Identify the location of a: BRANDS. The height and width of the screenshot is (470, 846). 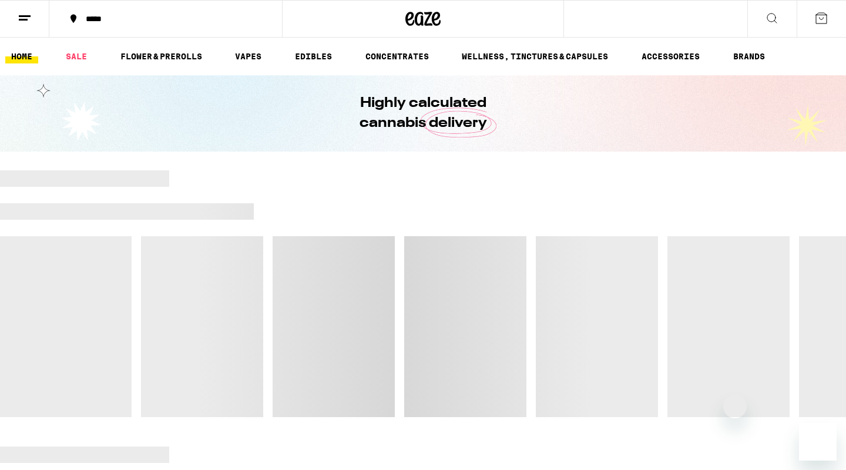
(749, 56).